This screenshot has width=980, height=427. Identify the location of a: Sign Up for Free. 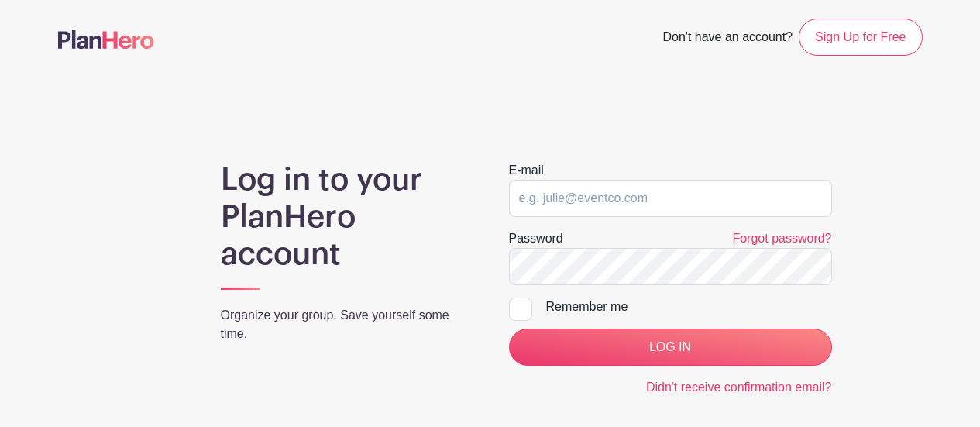
(860, 37).